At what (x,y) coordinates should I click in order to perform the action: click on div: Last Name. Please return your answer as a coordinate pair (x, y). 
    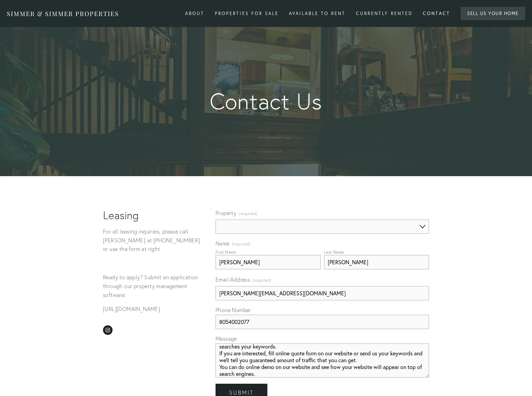
    Looking at the image, I should click on (334, 252).